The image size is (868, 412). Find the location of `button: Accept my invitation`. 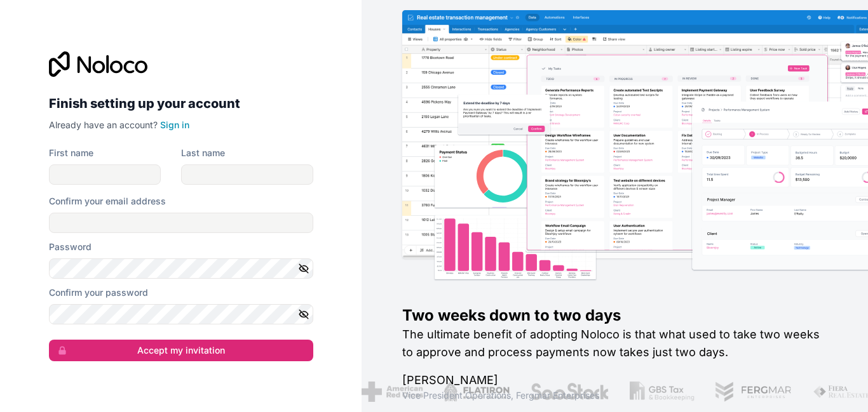

button: Accept my invitation is located at coordinates (181, 350).